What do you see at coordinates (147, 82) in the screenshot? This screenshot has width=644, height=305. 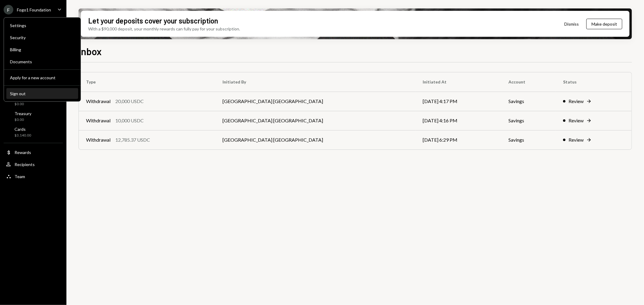 I see `th: Type` at bounding box center [147, 82].